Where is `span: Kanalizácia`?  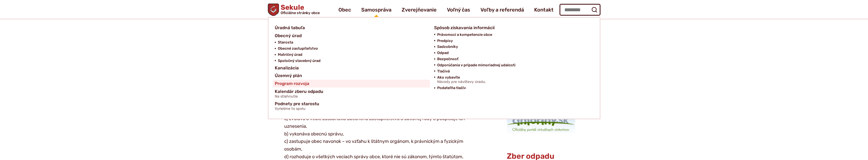
span: Kanalizácia is located at coordinates (287, 68).